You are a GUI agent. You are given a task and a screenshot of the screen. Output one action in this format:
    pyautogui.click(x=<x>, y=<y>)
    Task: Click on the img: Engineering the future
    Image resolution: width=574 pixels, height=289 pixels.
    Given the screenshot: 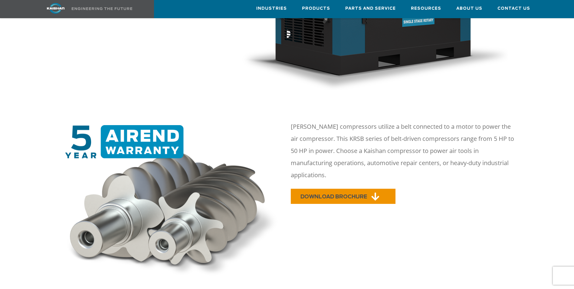 What is the action you would take?
    pyautogui.click(x=102, y=8)
    